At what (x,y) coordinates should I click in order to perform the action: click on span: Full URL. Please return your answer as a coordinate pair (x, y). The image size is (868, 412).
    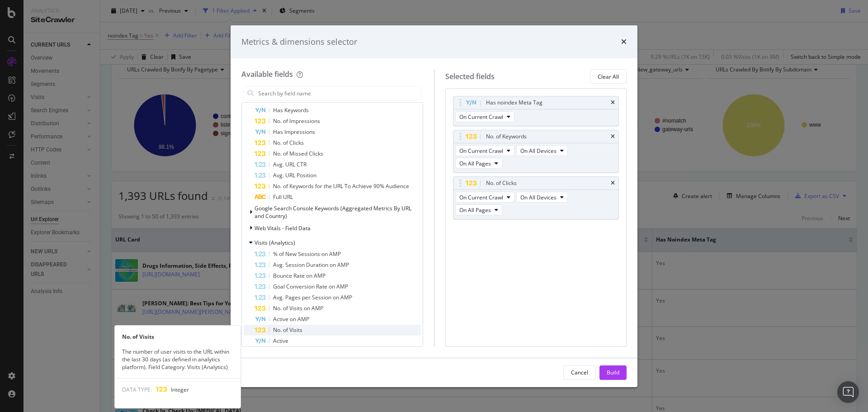
    Looking at the image, I should click on (283, 197).